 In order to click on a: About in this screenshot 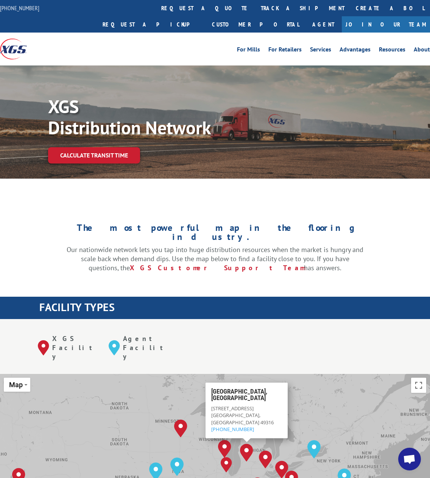, I will do `click(421, 51)`.